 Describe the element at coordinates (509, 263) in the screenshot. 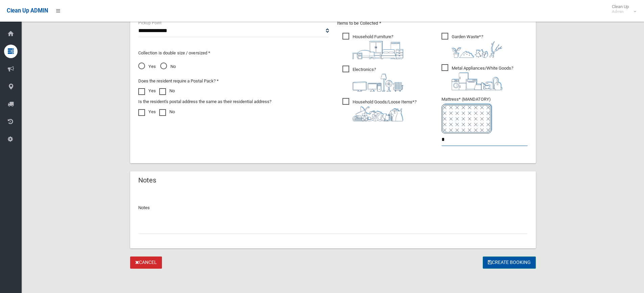

I see `button: Create Booking` at that location.